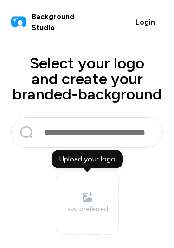 Image resolution: width=174 pixels, height=248 pixels. What do you see at coordinates (145, 22) in the screenshot?
I see `span: Login` at bounding box center [145, 22].